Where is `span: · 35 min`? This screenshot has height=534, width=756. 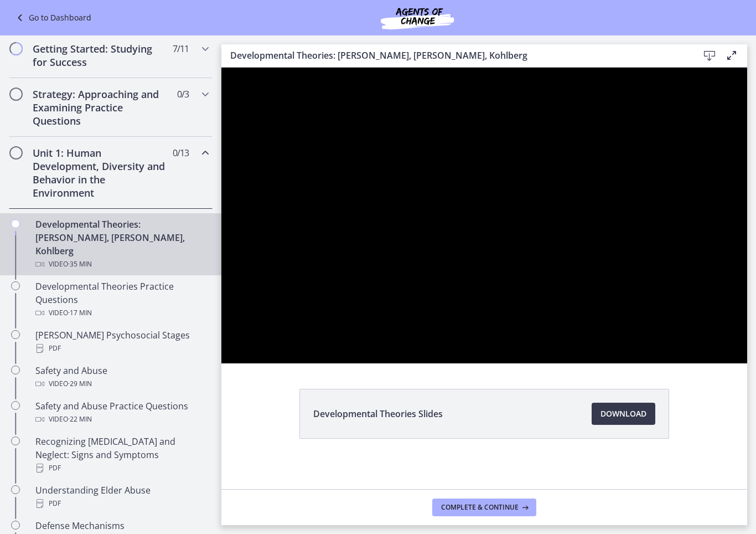 span: · 35 min is located at coordinates (80, 264).